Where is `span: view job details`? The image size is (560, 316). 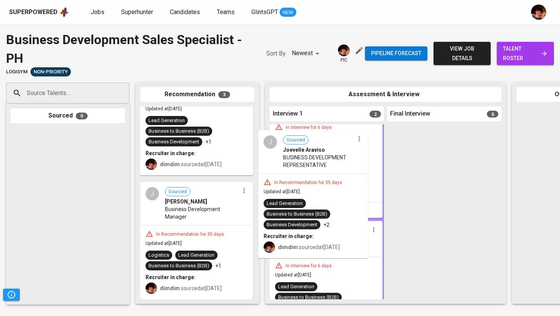 span: view job details is located at coordinates (462, 53).